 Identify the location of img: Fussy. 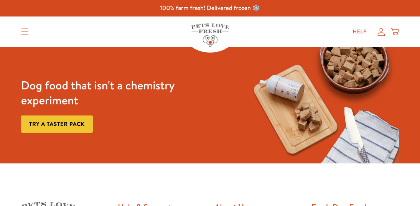
(322, 105).